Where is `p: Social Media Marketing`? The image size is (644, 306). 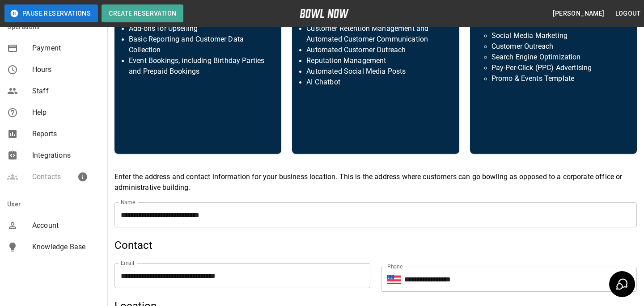 p: Social Media Marketing is located at coordinates (553, 35).